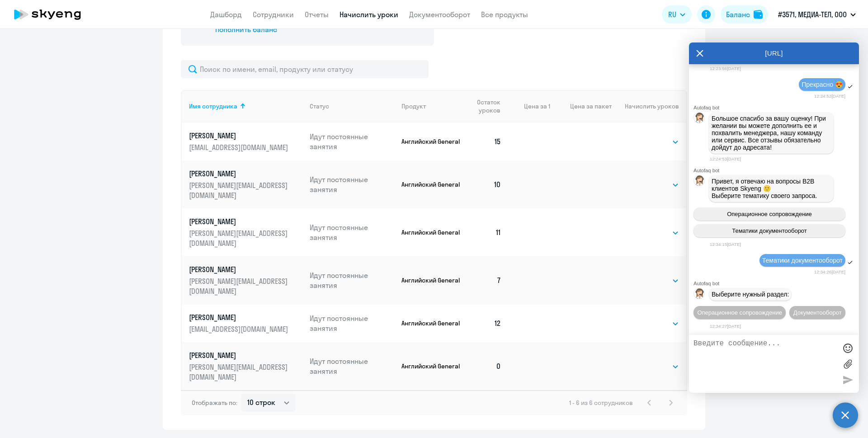 The height and width of the screenshot is (438, 868). I want to click on a: Дашборд, so click(226, 14).